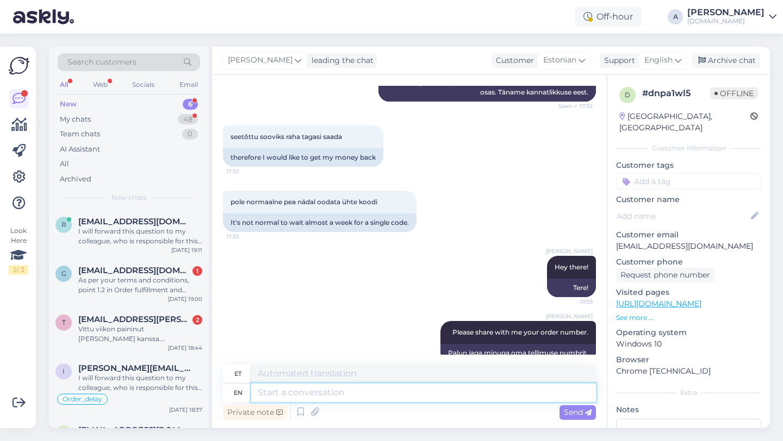 The image size is (783, 441). I want to click on span: New chats, so click(129, 198).